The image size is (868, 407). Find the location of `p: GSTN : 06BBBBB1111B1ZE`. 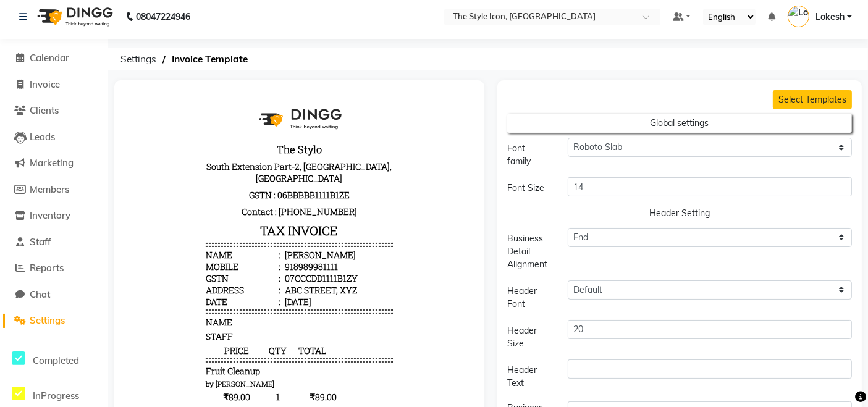

p: GSTN : 06BBBBB1111B1ZE is located at coordinates (175, 105).